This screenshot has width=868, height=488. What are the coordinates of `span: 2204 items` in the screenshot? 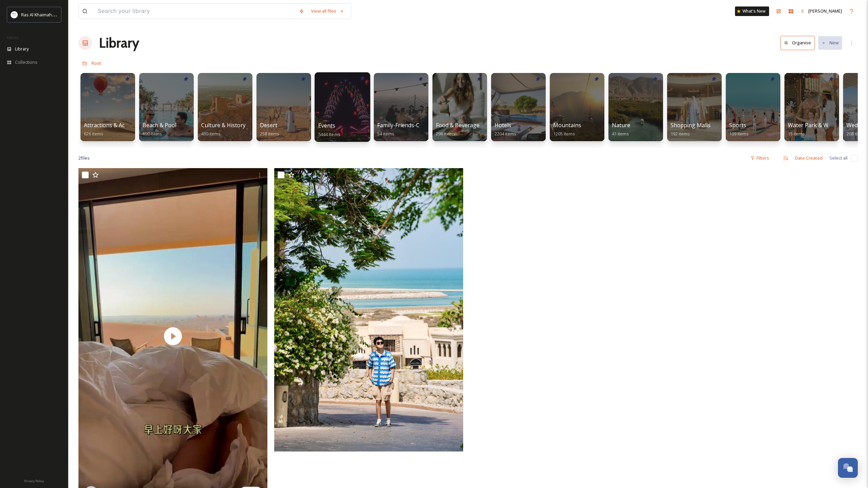 It's located at (506, 133).